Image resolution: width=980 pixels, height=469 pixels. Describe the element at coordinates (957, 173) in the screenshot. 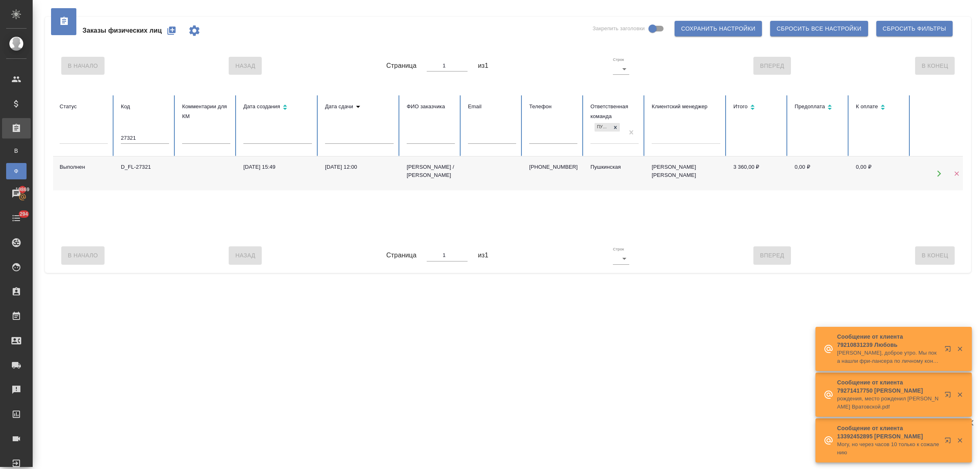

I see `button: Удалить` at that location.